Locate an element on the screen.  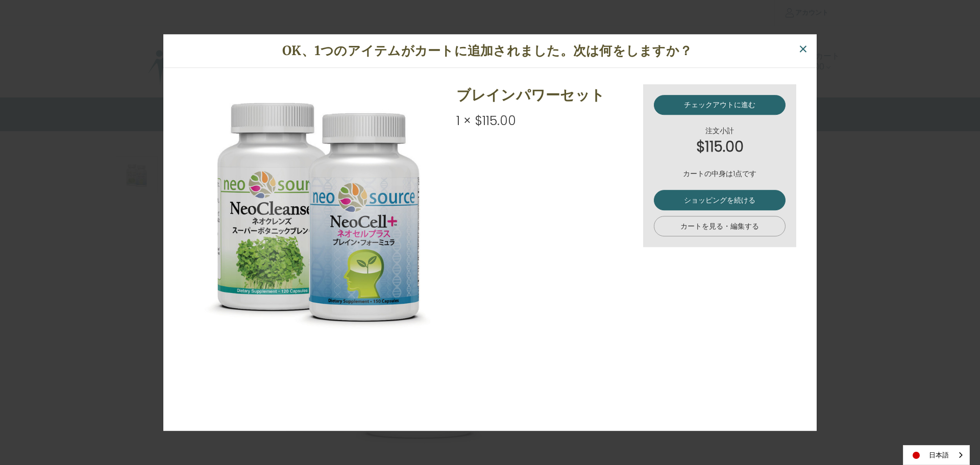
a: カートを見る・編集する is located at coordinates (720, 227).